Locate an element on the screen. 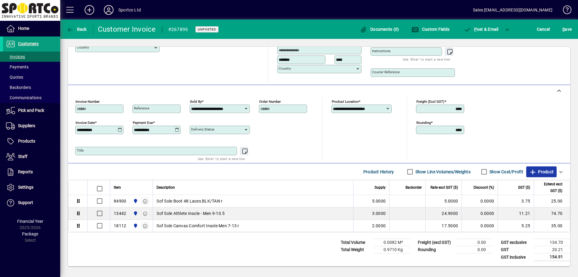 The height and width of the screenshot is (277, 578). span: GST ($) is located at coordinates (524, 187).